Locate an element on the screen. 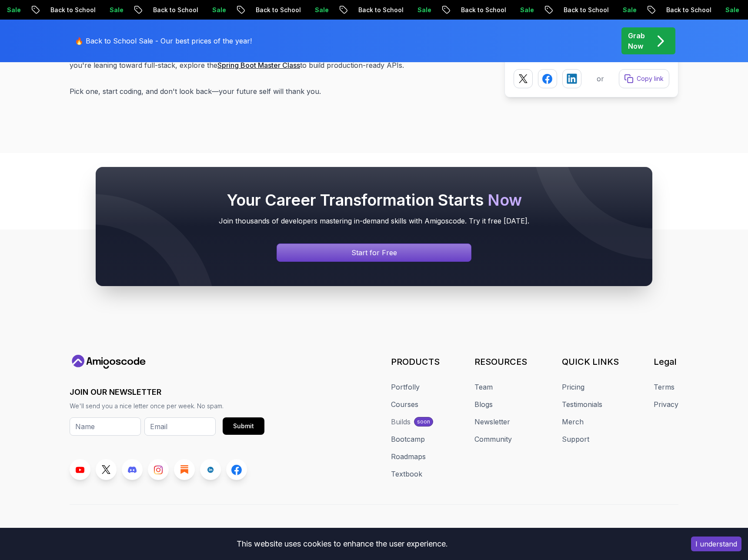  button: Submit is located at coordinates (244, 426).